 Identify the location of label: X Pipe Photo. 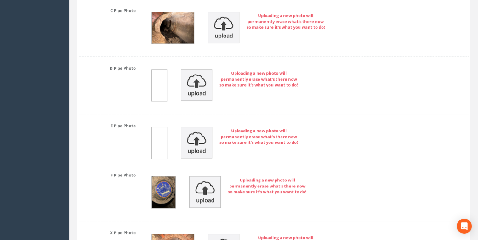
(107, 232).